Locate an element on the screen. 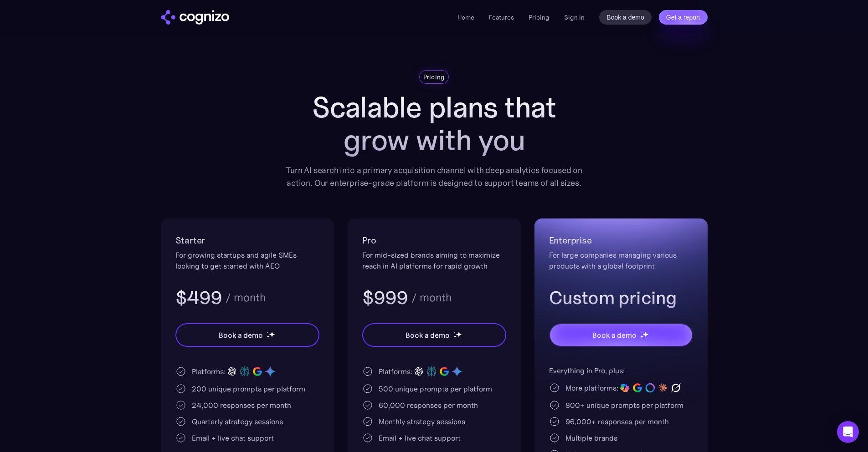 The height and width of the screenshot is (452, 868). a: Home is located at coordinates (466, 17).